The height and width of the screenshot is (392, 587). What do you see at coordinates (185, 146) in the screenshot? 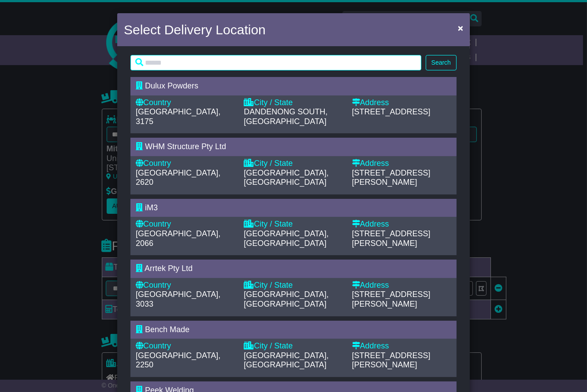
I see `span: WHM Structure Pty Ltd` at bounding box center [185, 146].